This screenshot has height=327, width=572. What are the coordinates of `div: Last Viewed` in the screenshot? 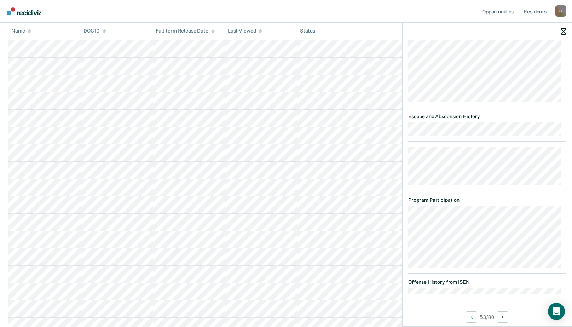 It's located at (245, 31).